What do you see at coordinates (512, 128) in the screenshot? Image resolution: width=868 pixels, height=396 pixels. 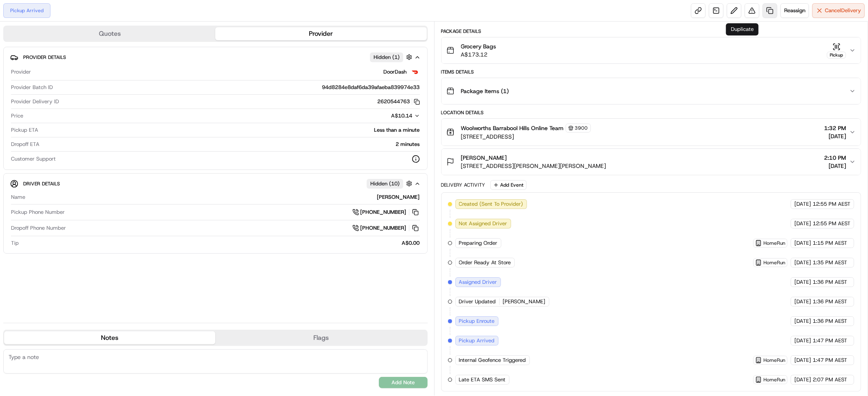 I see `span: Woolworths Barrabool Hills Online Team` at bounding box center [512, 128].